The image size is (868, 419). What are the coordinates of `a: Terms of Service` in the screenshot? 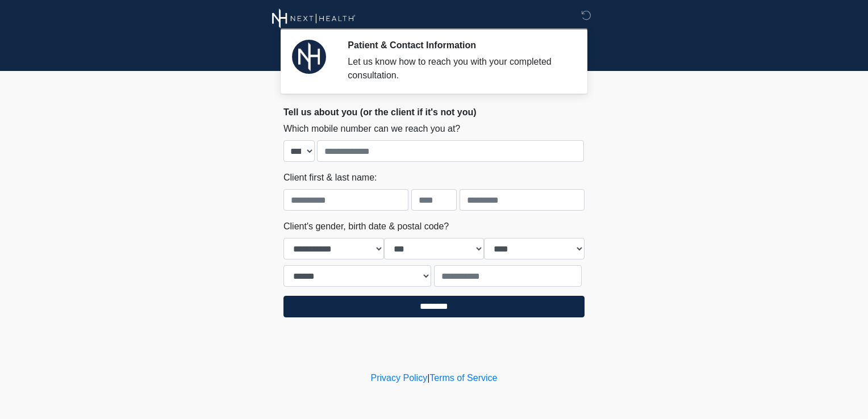 It's located at (463, 378).